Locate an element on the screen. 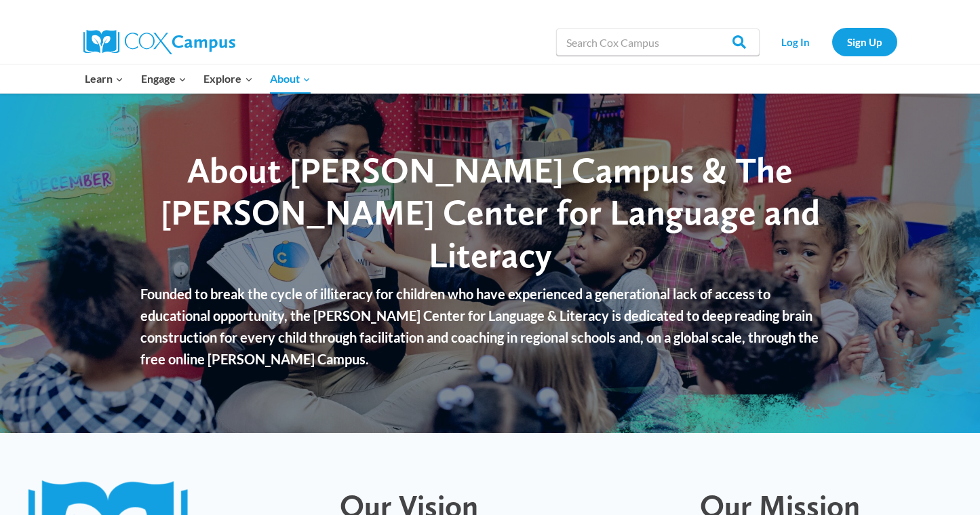  p: Founded to break the cycle of illiteracy for children who have experienced a generational lack of... is located at coordinates (490, 326).